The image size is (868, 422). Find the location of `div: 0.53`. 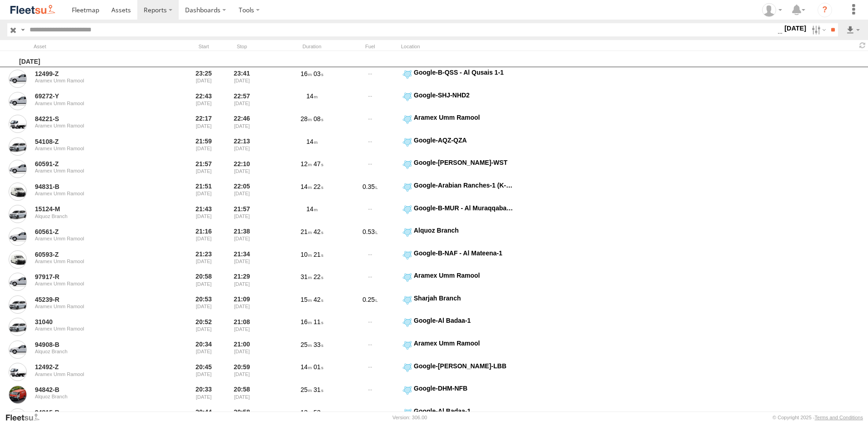

div: 0.53 is located at coordinates (370, 236).